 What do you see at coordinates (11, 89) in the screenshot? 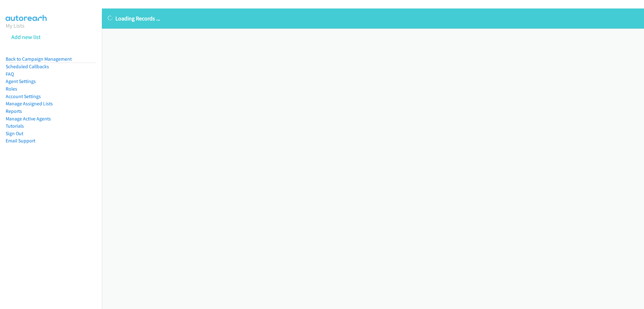
I see `a: Roles` at bounding box center [11, 89].